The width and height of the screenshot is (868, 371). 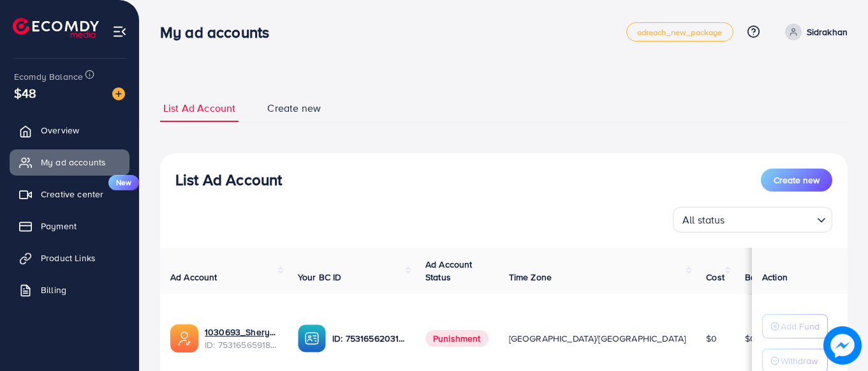 I want to click on span: All status, so click(x=703, y=219).